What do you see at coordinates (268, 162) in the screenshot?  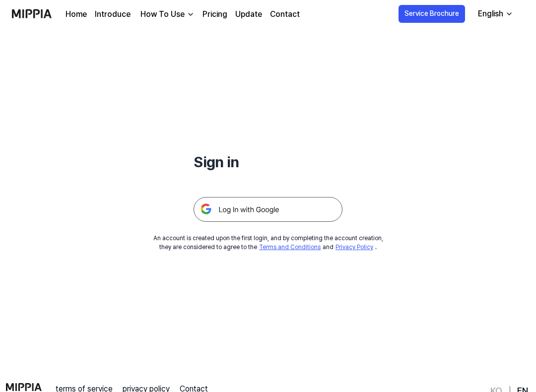 I see `h1: Sign in` at bounding box center [268, 162].